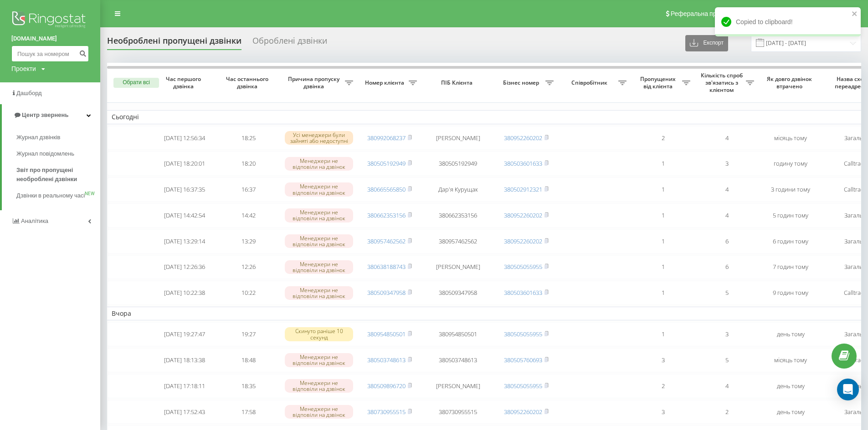 This screenshot has height=430, width=868. Describe the element at coordinates (50, 53) in the screenshot. I see `input: Пошук за номером` at that location.